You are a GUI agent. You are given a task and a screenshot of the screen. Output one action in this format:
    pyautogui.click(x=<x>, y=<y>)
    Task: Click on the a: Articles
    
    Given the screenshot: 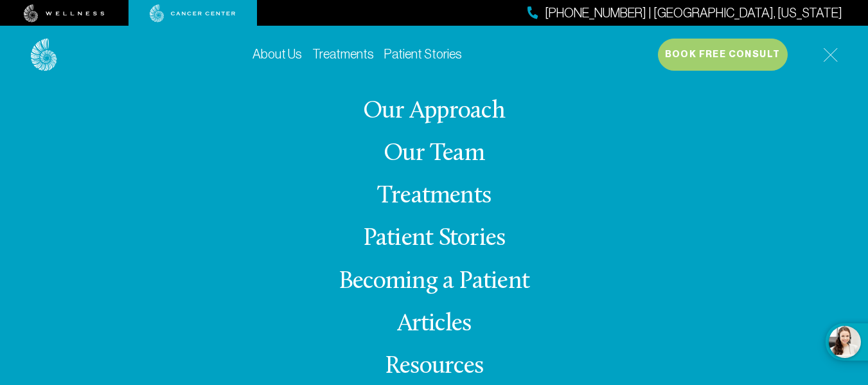 What is the action you would take?
    pyautogui.click(x=434, y=324)
    